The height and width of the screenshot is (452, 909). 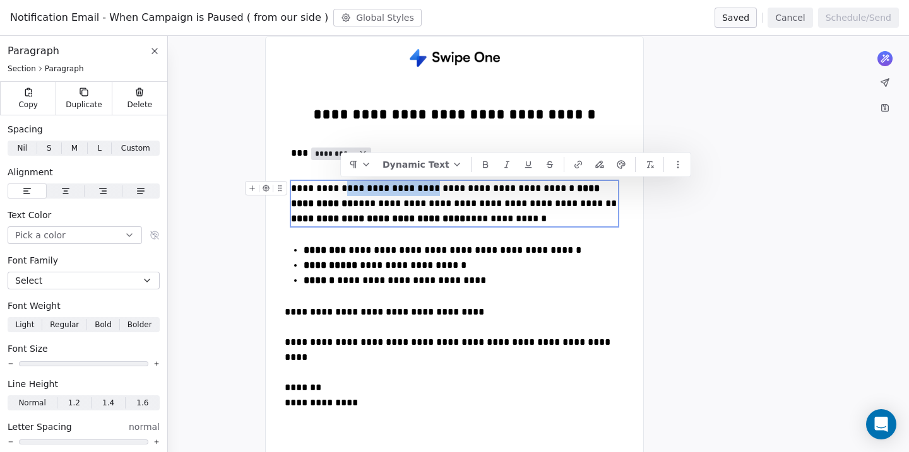 I want to click on button: Dynamic Text, so click(x=422, y=165).